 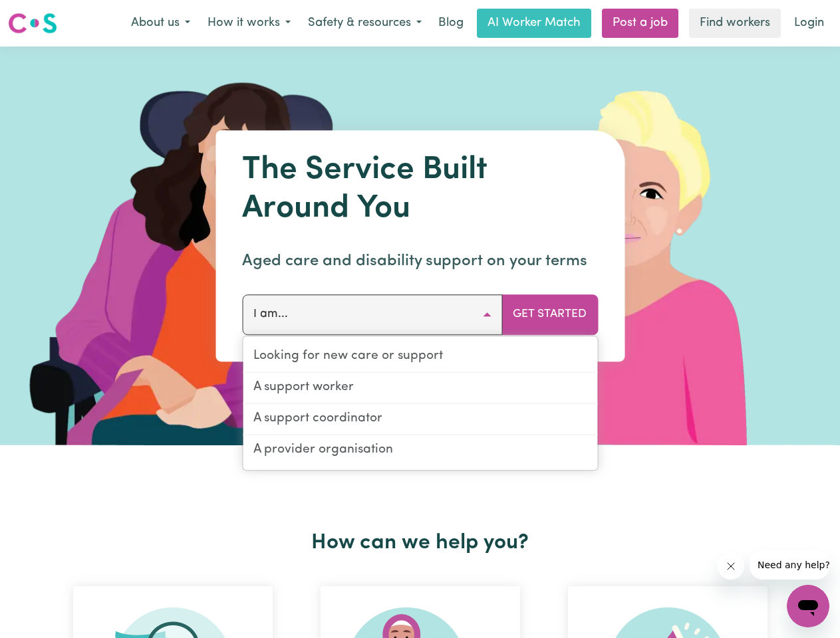 What do you see at coordinates (420, 420) in the screenshot?
I see `a: A support coordinator` at bounding box center [420, 420].